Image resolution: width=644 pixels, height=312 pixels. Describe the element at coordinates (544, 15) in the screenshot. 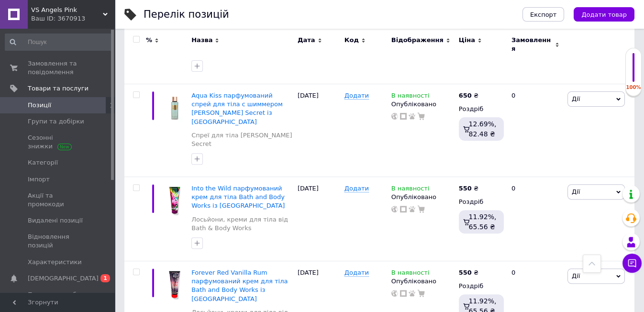

I see `span: Експорт` at that location.